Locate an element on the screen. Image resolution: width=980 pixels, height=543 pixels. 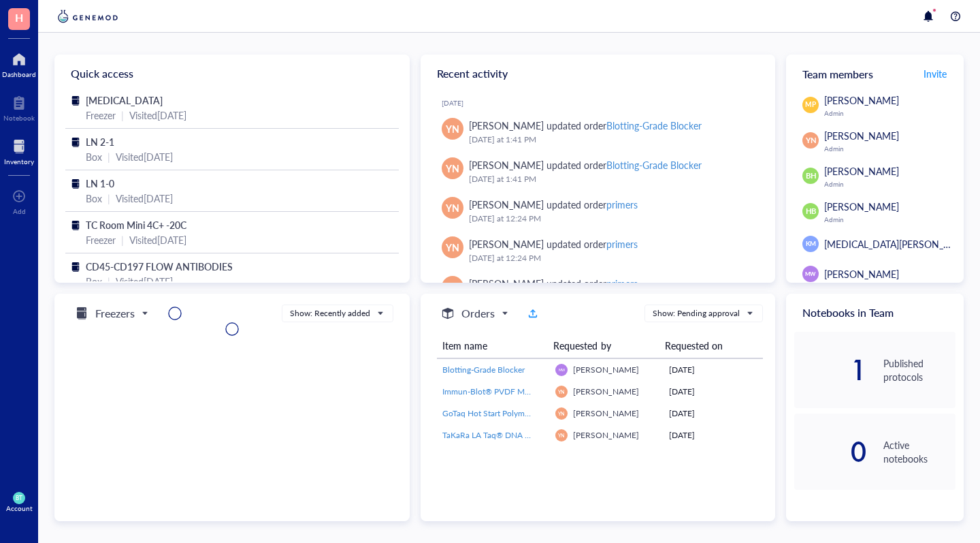
span: Invite is located at coordinates (935, 74).